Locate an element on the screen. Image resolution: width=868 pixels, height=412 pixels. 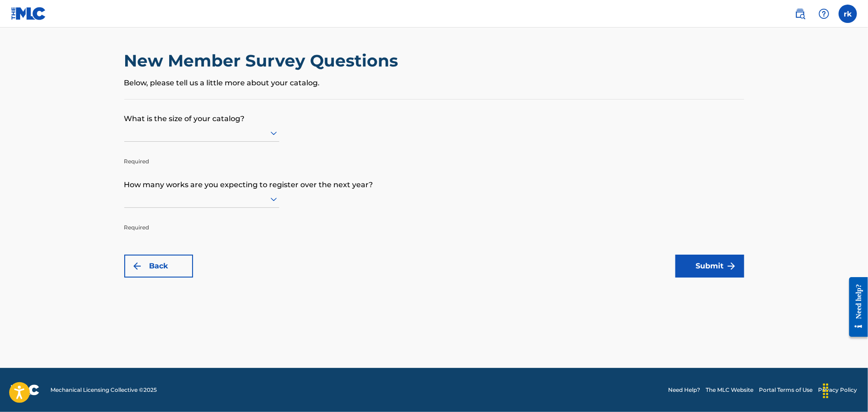
a: The MLC Website is located at coordinates (730, 390).